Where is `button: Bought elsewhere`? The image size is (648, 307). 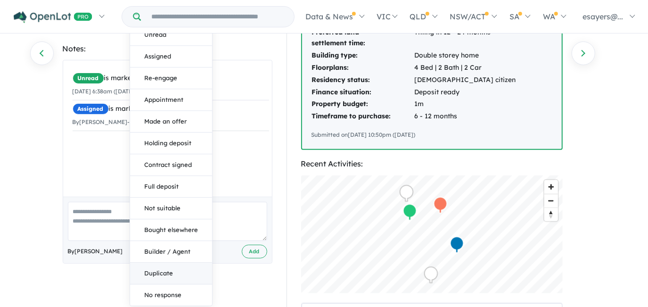
button: Bought elsewhere is located at coordinates (171, 230).